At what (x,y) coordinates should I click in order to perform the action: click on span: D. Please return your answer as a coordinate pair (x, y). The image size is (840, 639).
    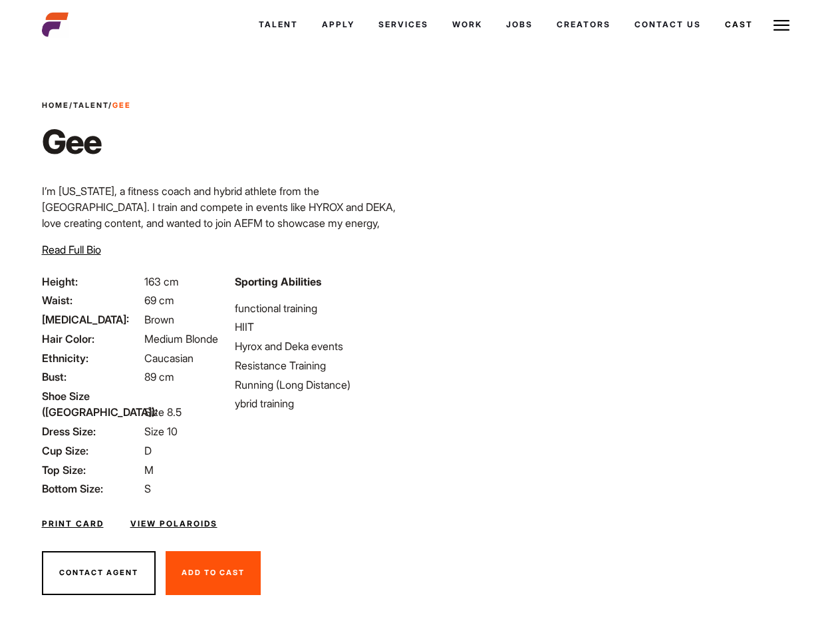
    Looking at the image, I should click on (147, 450).